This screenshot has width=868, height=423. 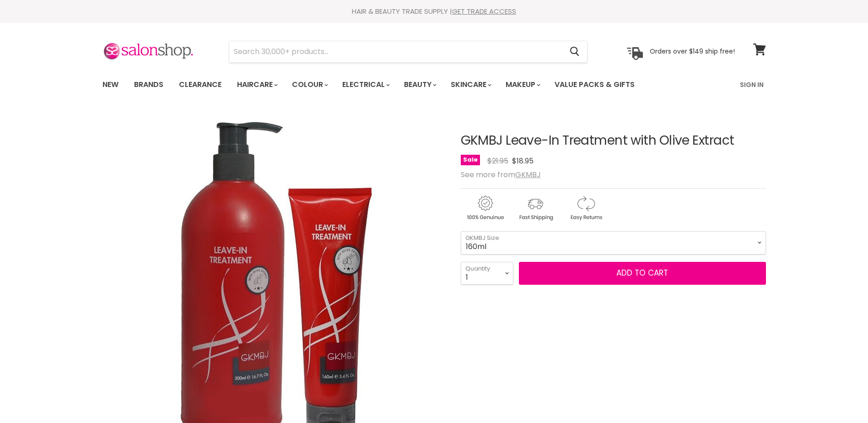 What do you see at coordinates (487, 273) in the screenshot?
I see `select: Quantity` at bounding box center [487, 273].